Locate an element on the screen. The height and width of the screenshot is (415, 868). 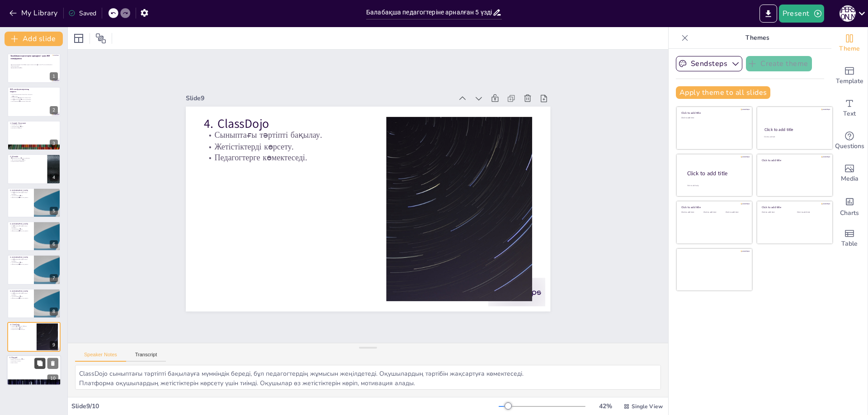
button: Present is located at coordinates (801, 14).